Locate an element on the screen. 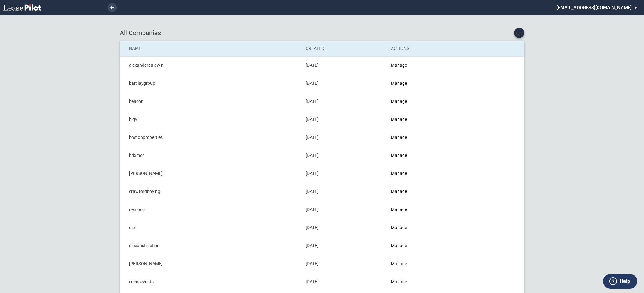 The image size is (644, 293). td: beacon is located at coordinates (211, 101).